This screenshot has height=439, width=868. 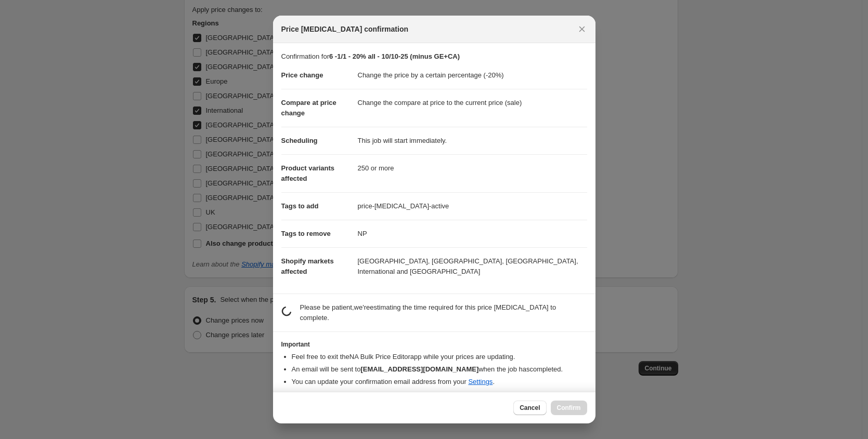 I want to click on li: Feel free to exit the NA Bulk Price Editor app while your prices are updating., so click(x=439, y=357).